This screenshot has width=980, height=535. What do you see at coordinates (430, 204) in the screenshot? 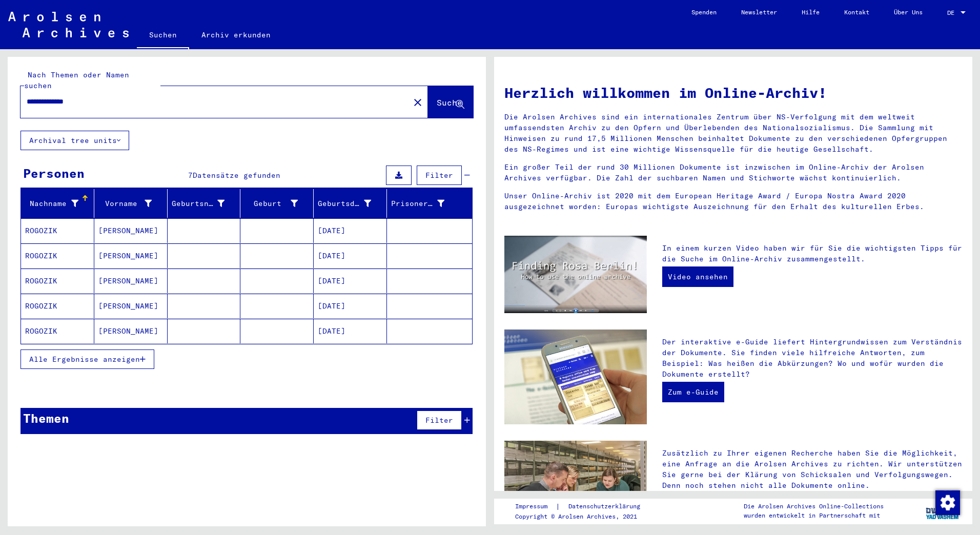
I see `mat-header-cell: Prisoner #` at bounding box center [430, 204].